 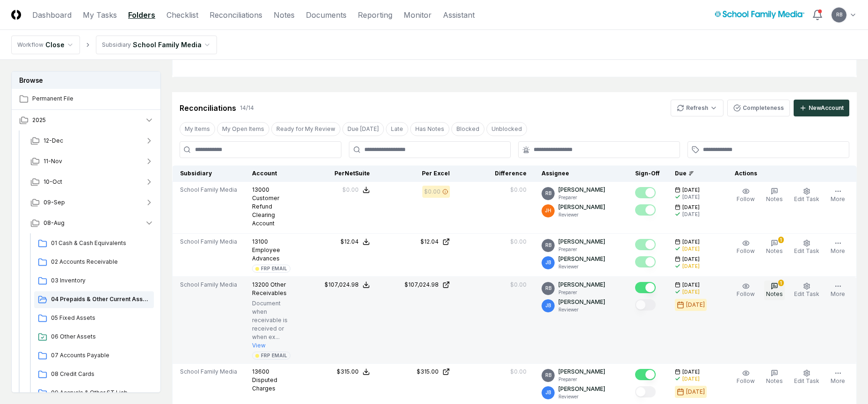 What do you see at coordinates (697, 108) in the screenshot?
I see `button: Refresh` at bounding box center [697, 108].